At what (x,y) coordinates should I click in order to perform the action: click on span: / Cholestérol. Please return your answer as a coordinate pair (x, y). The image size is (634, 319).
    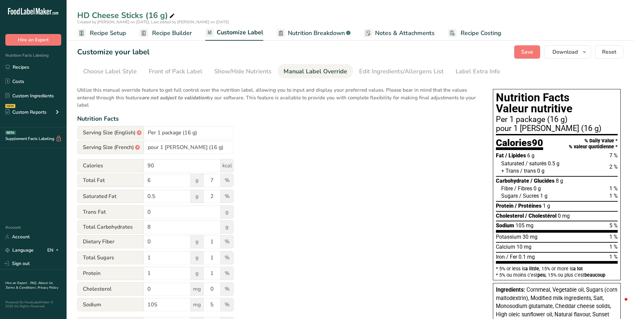
    Looking at the image, I should click on (541, 215).